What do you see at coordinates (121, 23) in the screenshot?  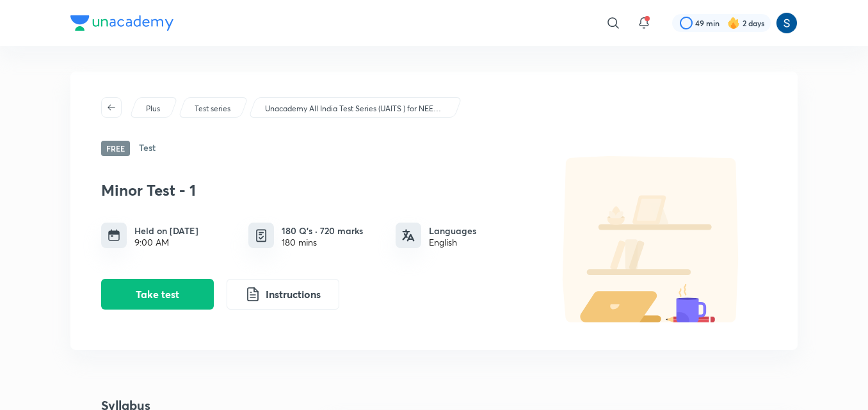 I see `a: Company Logo` at bounding box center [121, 23].